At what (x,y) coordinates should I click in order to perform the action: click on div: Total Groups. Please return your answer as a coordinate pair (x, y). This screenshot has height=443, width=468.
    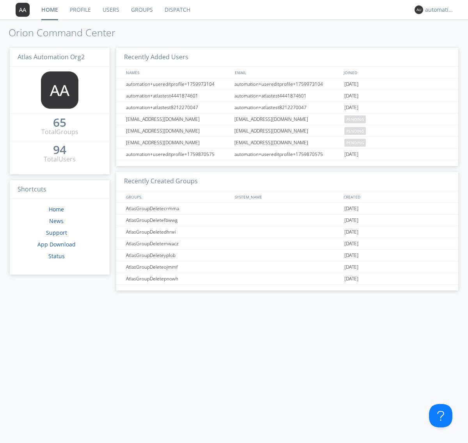
    Looking at the image, I should click on (60, 132).